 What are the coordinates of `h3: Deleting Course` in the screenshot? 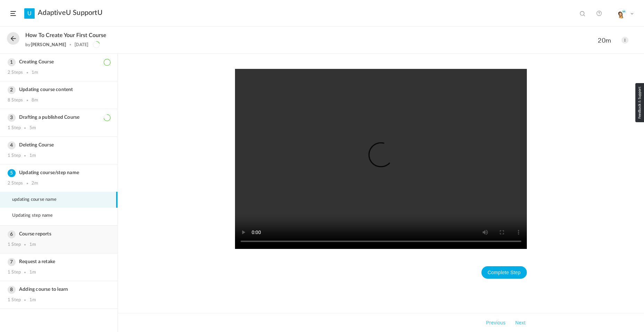 It's located at (59, 145).